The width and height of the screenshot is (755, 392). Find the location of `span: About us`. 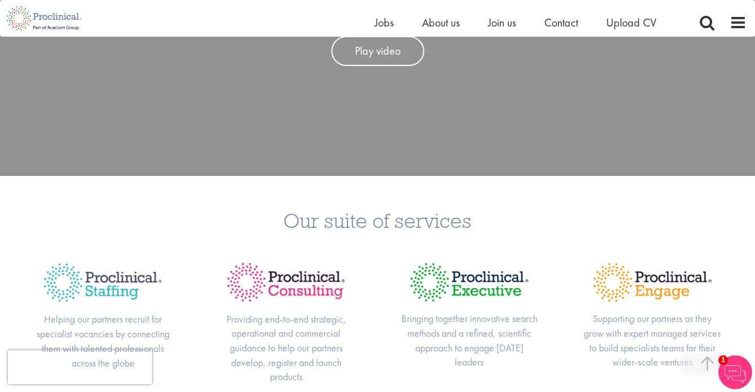

span: About us is located at coordinates (441, 23).